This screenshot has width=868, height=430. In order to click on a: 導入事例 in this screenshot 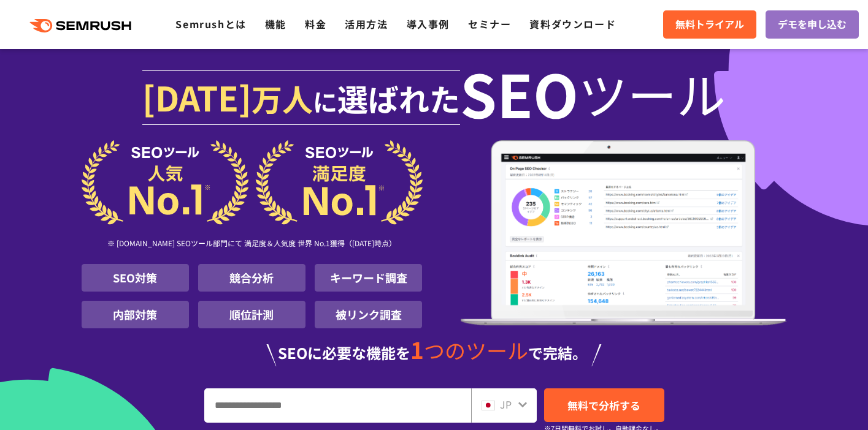, I will do `click(428, 24)`.